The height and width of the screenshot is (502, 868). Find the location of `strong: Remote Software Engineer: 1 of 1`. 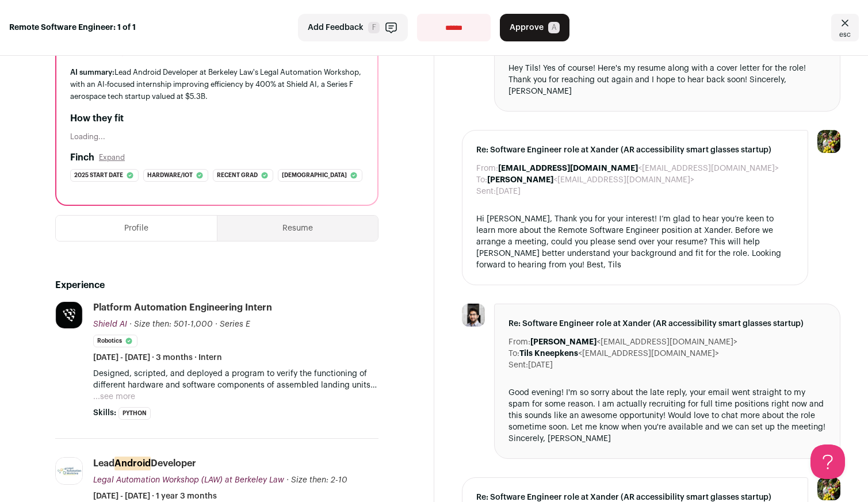

strong: Remote Software Engineer: 1 of 1 is located at coordinates (72, 27).